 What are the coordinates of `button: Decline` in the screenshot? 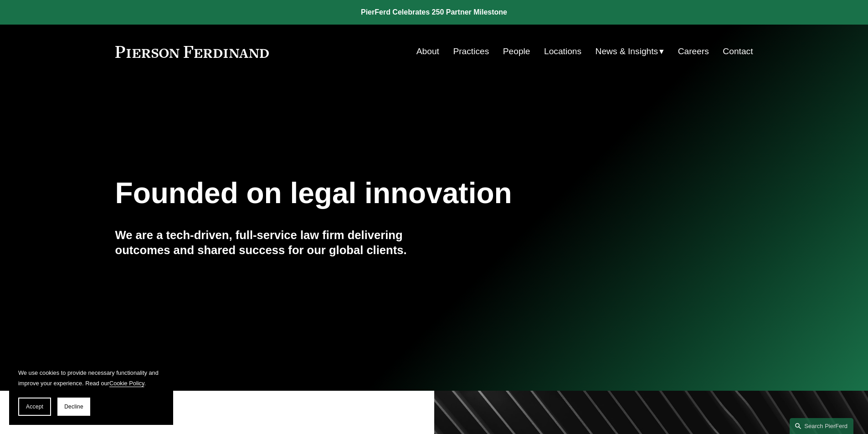 It's located at (74, 407).